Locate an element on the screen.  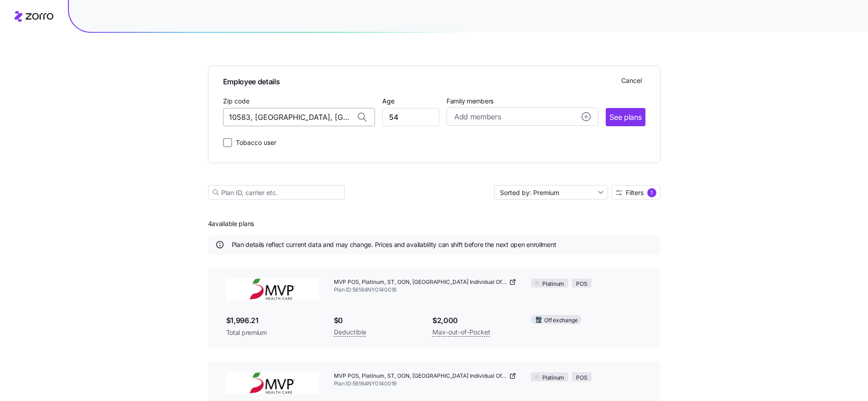
label: Age is located at coordinates (388, 101).